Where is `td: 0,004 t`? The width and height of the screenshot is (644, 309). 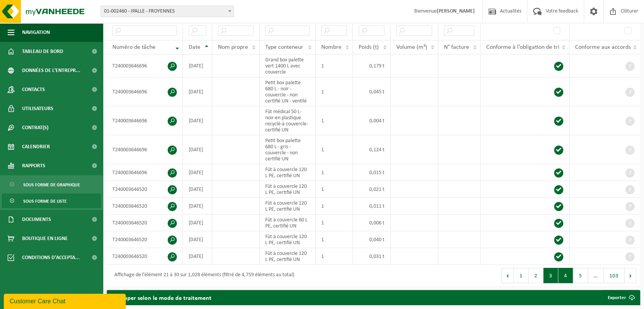 td: 0,004 t is located at coordinates (372, 121).